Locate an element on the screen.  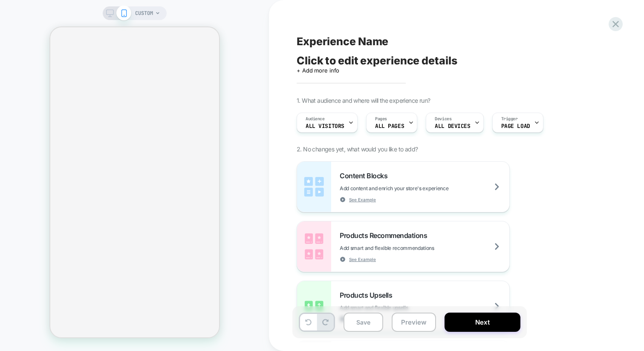
span: Page Load is located at coordinates (516, 126).